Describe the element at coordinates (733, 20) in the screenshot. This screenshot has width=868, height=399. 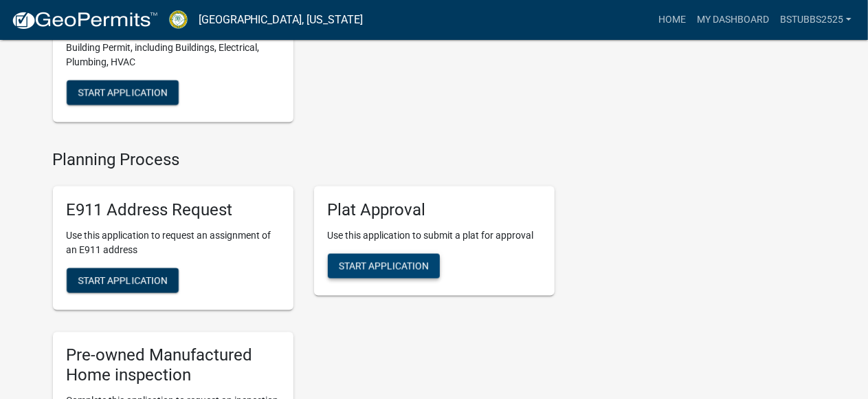
I see `a: My Dashboard` at that location.